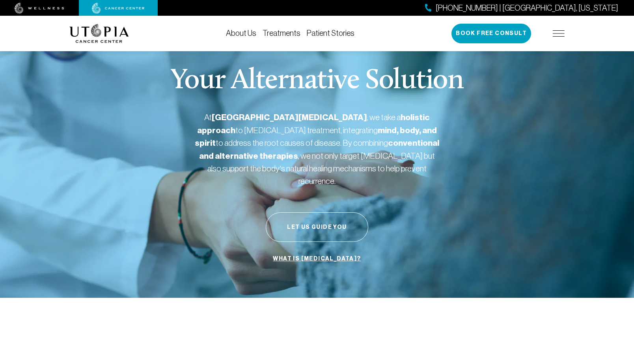 This screenshot has width=634, height=364. Describe the element at coordinates (330, 33) in the screenshot. I see `a: Patient Stories` at that location.